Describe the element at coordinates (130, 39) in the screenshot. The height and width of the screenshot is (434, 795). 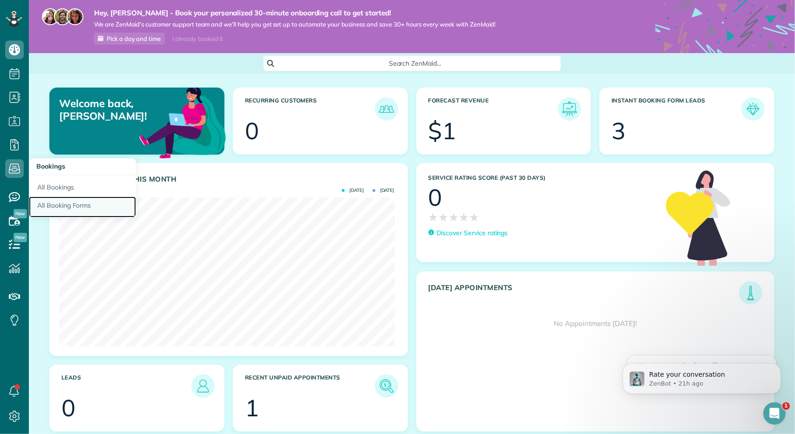
I see `a: Pick a day and time` at that location.